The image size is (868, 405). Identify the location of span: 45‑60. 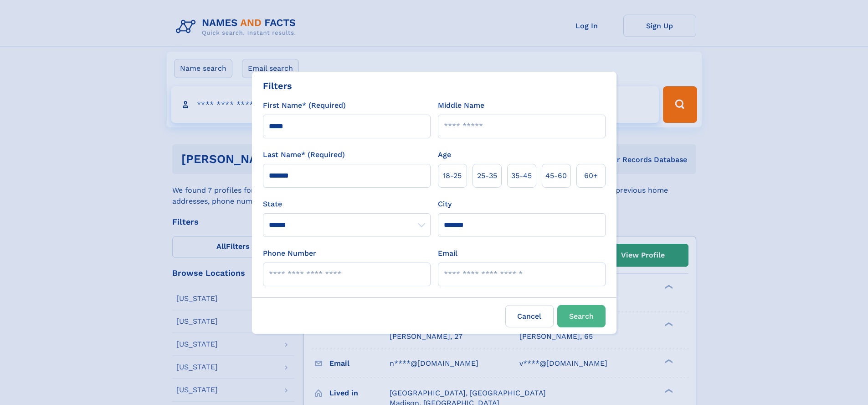
(556, 176).